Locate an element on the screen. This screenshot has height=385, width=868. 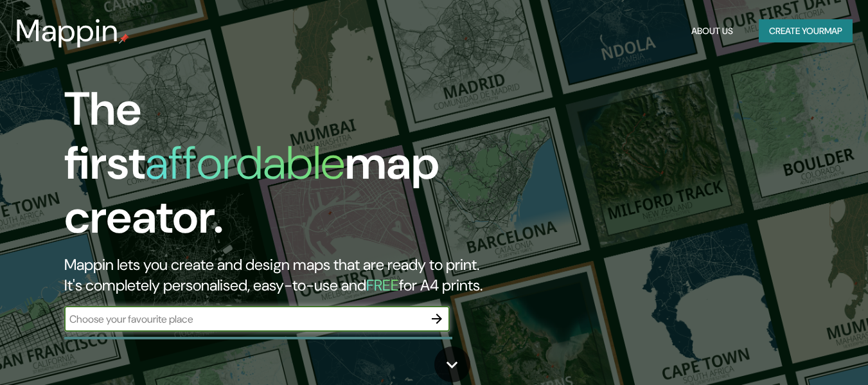
button: About Us is located at coordinates (712, 31).